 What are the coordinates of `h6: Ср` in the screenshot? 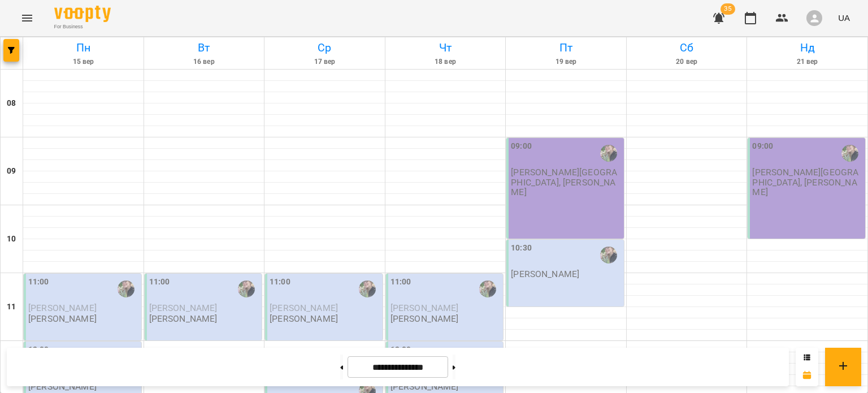 It's located at (324, 48).